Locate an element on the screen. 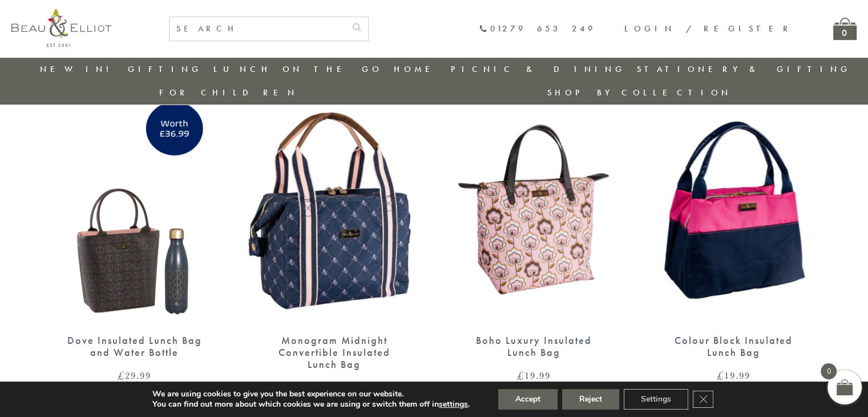 The image size is (868, 417). button: Reject is located at coordinates (591, 399).